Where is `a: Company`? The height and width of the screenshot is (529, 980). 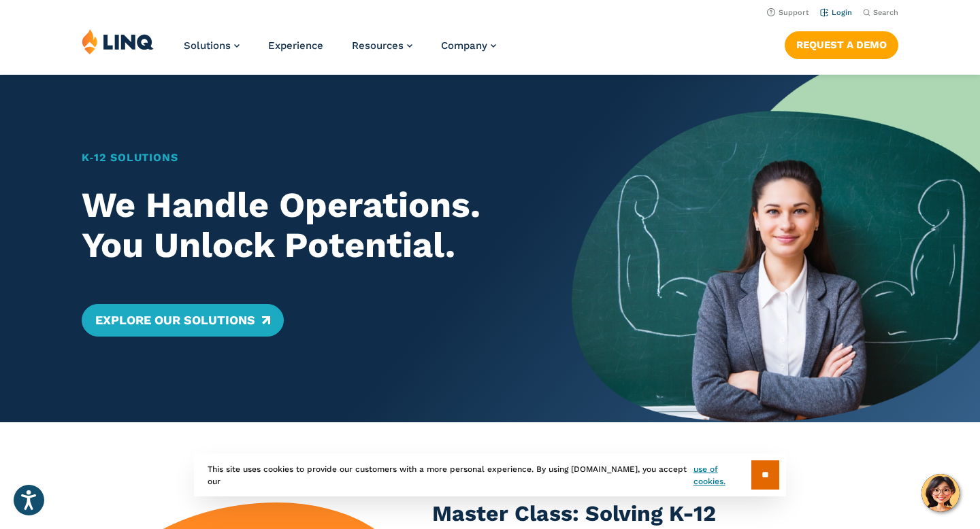 a: Company is located at coordinates (468, 46).